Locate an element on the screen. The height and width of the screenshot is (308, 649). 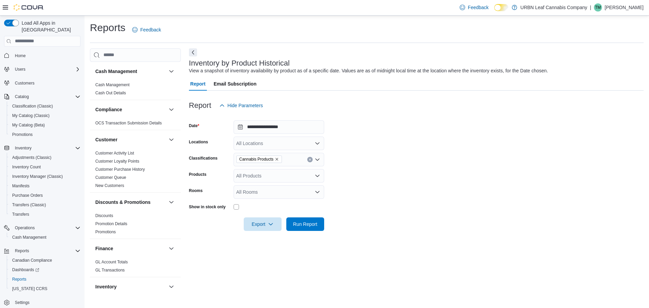
button: Manifests is located at coordinates (45, 186).